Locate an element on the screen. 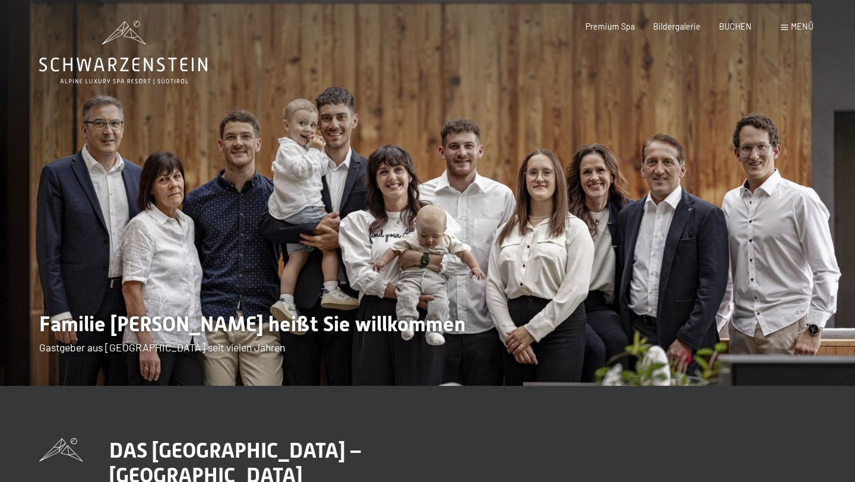 This screenshot has width=855, height=482. span: Bildergalerie is located at coordinates (677, 26).